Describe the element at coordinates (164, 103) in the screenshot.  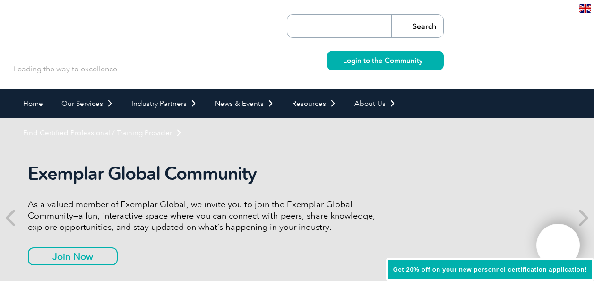
I see `a: Industry Partners` at that location.